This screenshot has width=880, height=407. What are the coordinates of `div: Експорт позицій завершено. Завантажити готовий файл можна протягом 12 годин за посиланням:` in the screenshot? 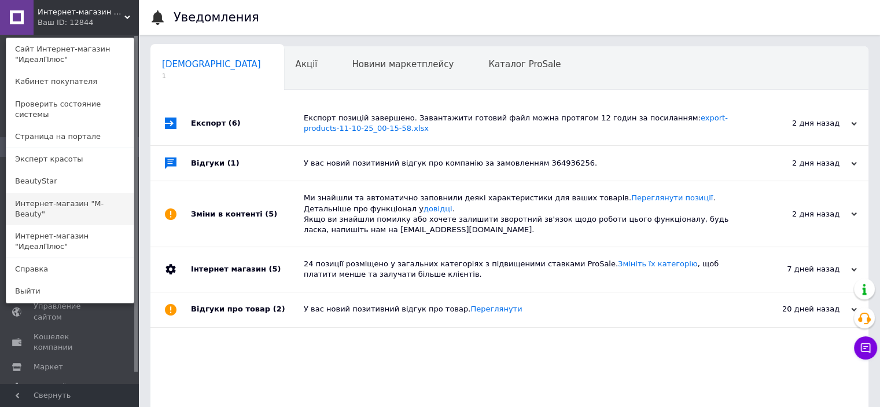 It's located at (522, 123).